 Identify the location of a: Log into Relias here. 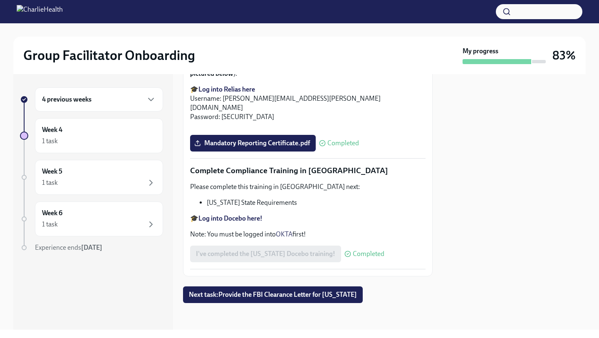
(227, 89).